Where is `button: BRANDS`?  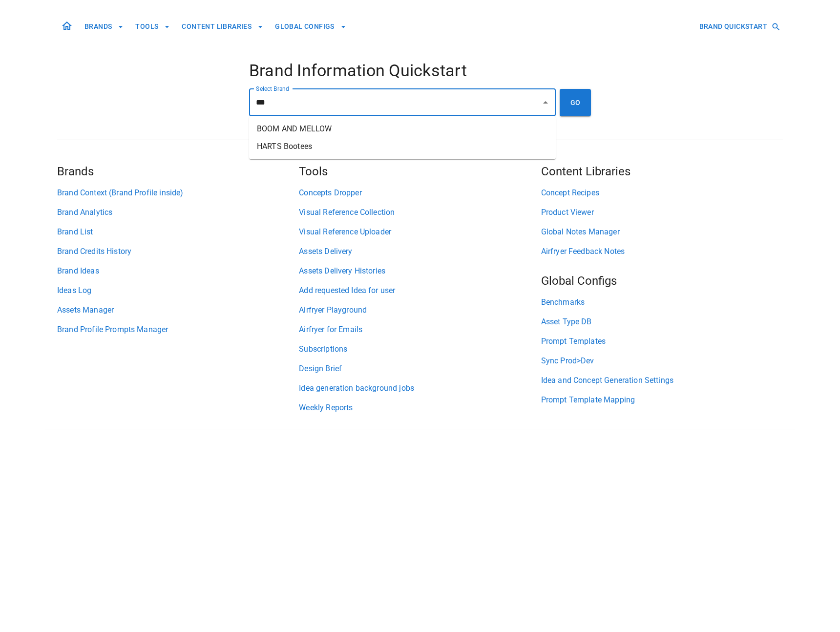 button: BRANDS is located at coordinates (104, 26).